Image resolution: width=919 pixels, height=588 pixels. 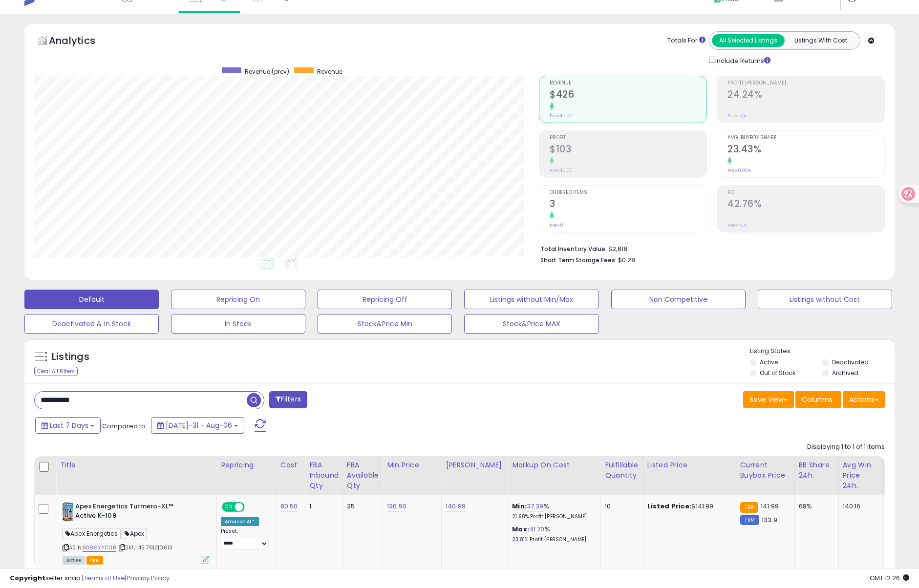 What do you see at coordinates (574, 249) in the screenshot?
I see `b: Total Inventory Value:` at bounding box center [574, 249].